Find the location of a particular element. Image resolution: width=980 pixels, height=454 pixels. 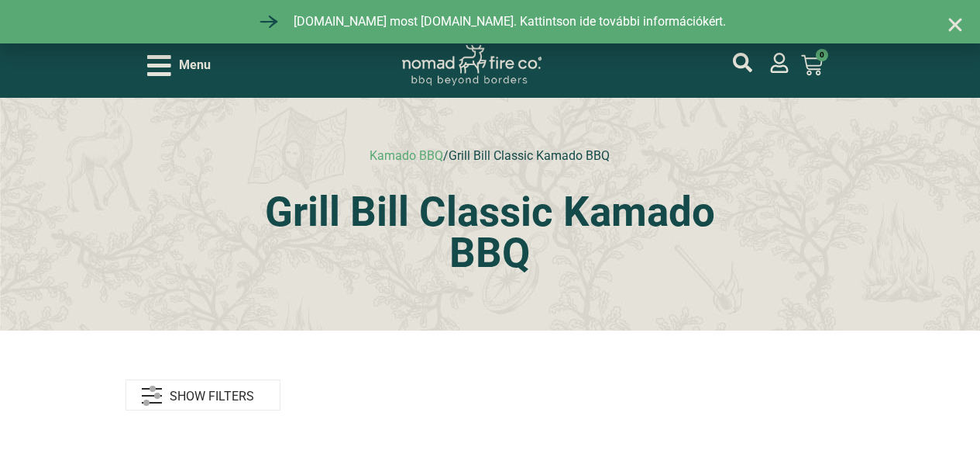

span: Grill Bill Classic Kamado BBQ is located at coordinates (529, 155).